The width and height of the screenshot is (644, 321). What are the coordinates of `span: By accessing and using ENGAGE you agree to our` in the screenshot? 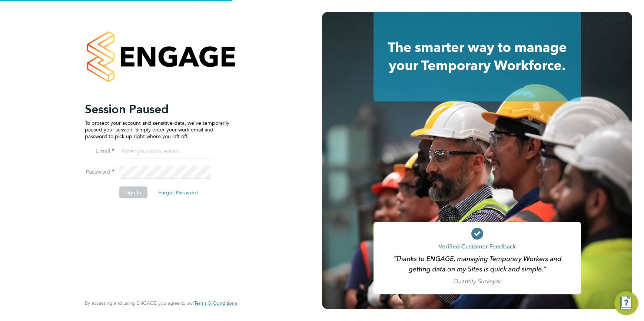 It's located at (161, 303).